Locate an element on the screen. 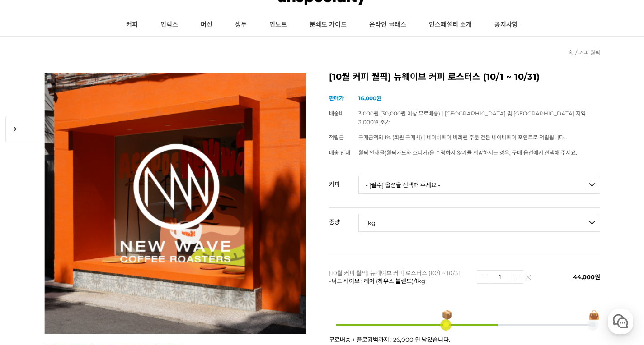 This screenshot has width=644, height=345. span: 배송 안내 is located at coordinates (339, 152).